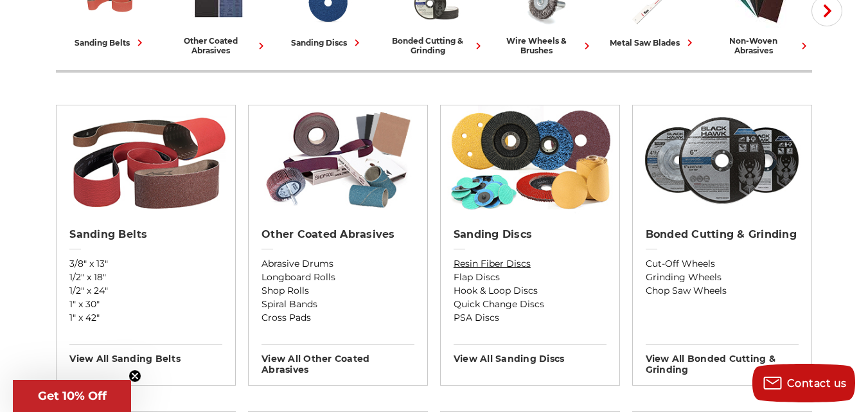  I want to click on a: Resin Fiber Discs, so click(530, 263).